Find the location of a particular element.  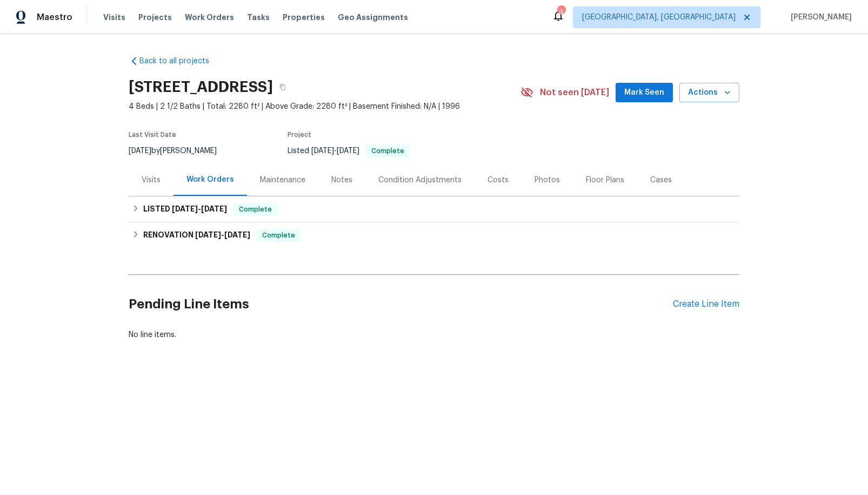

span: Last Visit Date is located at coordinates (153, 135).